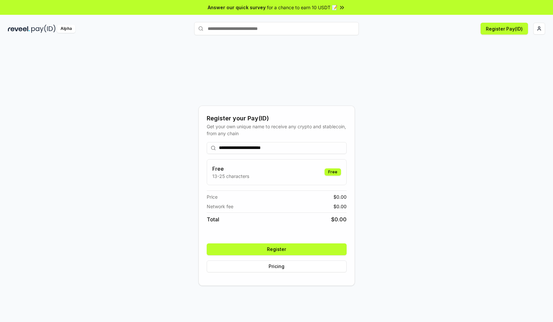  Describe the element at coordinates (43, 29) in the screenshot. I see `img: pay_id` at that location.